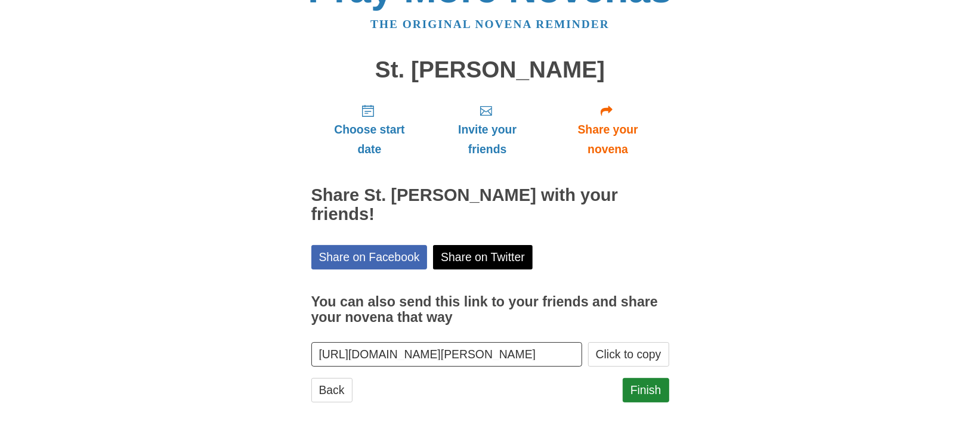  I want to click on a: Share on Facebook, so click(369, 257).